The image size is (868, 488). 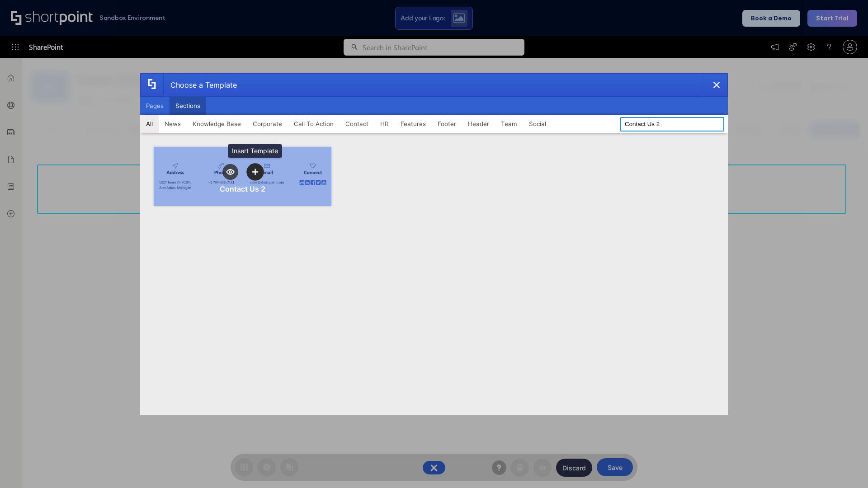 I want to click on button: All, so click(x=149, y=124).